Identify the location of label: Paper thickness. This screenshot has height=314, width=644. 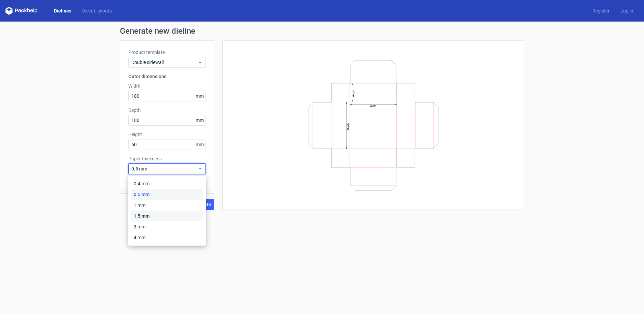
(167, 159).